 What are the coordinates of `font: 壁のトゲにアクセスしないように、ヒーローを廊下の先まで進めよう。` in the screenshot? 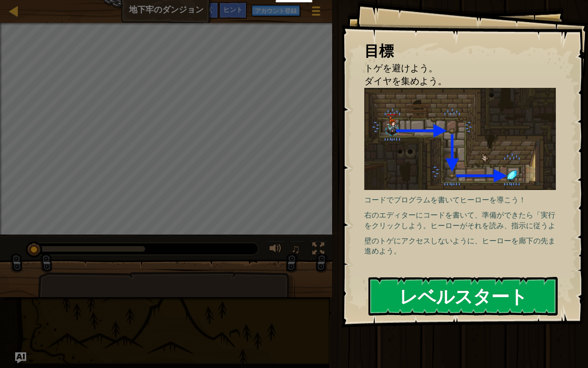 It's located at (464, 245).